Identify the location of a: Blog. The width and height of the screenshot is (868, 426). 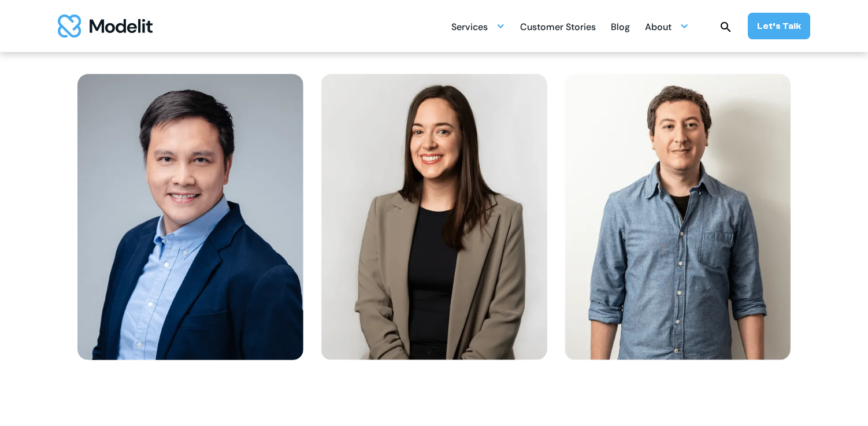
(620, 26).